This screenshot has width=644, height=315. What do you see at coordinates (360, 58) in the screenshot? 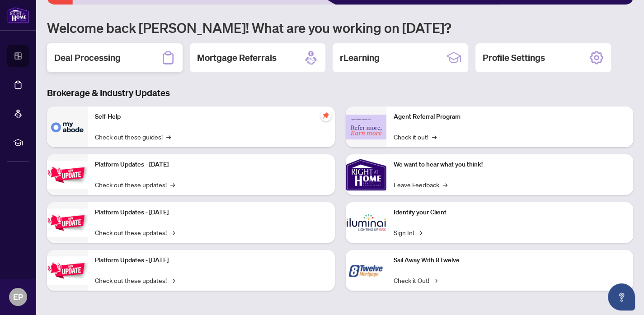
I see `h2: rLearning` at bounding box center [360, 58].